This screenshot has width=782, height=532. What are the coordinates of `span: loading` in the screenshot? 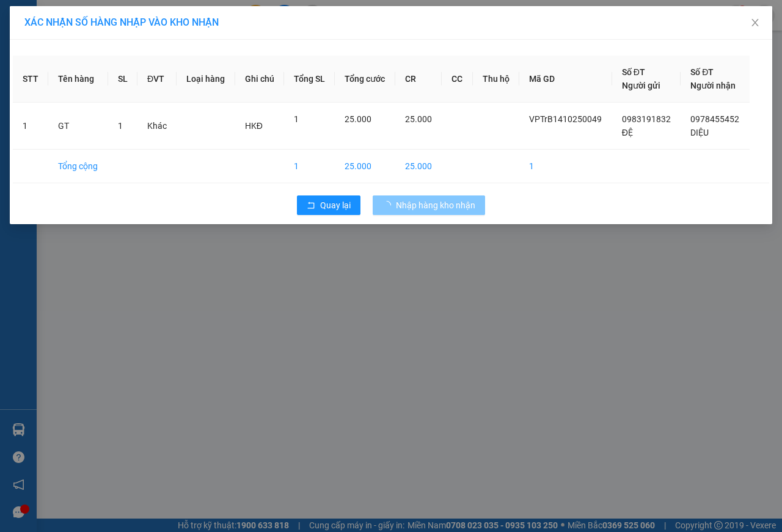 It's located at (389, 205).